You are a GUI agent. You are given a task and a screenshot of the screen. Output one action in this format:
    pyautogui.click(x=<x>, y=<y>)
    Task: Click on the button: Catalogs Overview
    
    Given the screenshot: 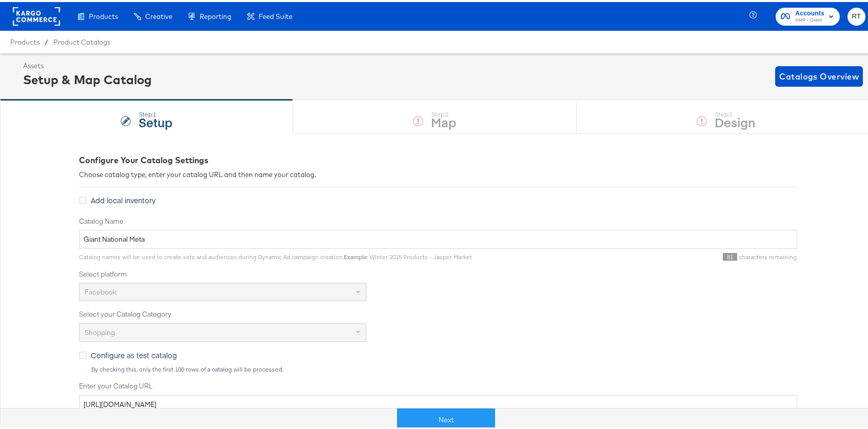 What is the action you would take?
    pyautogui.click(x=818, y=74)
    